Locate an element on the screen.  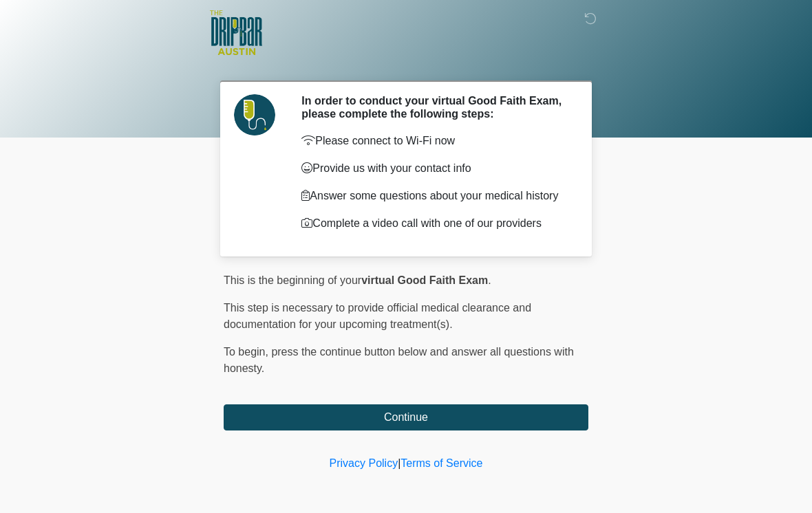
img: The DRIPBaR - Austin The Domain Logo is located at coordinates (236, 32).